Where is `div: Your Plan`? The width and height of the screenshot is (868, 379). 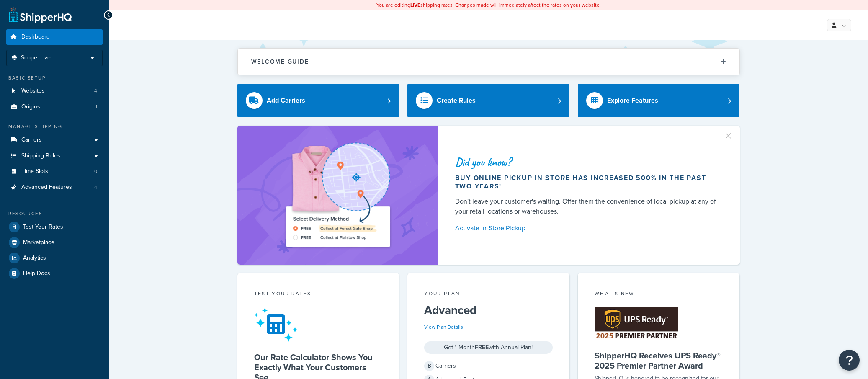
div: Your Plan is located at coordinates (488, 295).